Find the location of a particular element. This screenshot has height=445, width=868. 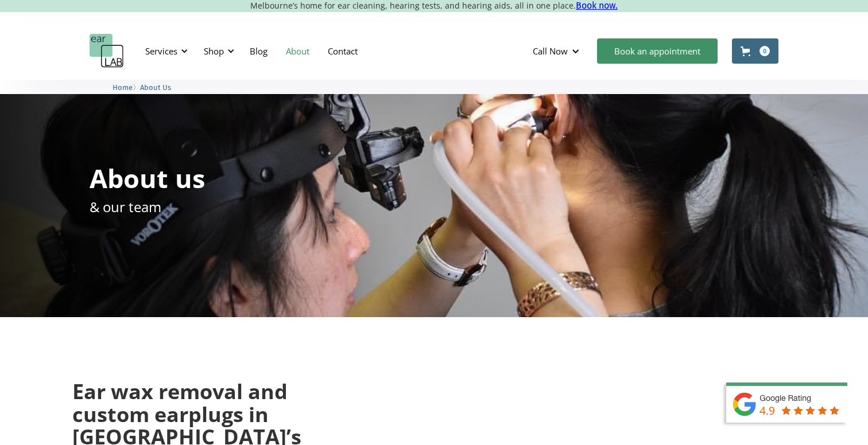

a: About is located at coordinates (298, 51).